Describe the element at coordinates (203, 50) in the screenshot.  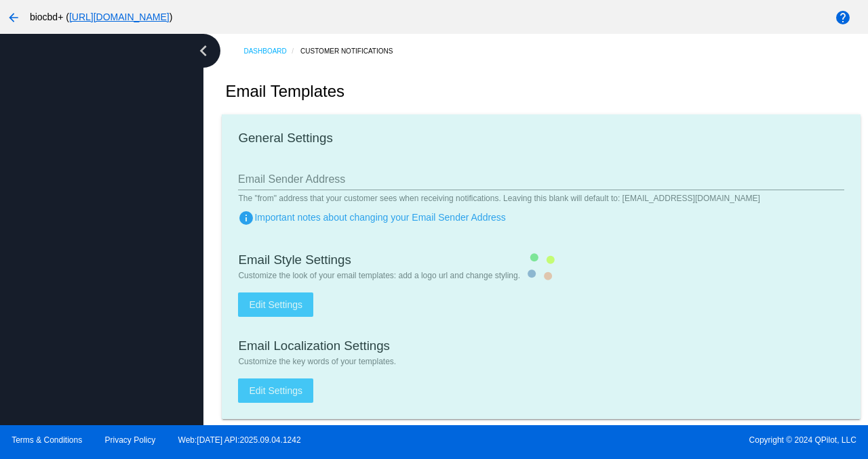
I see `i: chevron_left` at that location.